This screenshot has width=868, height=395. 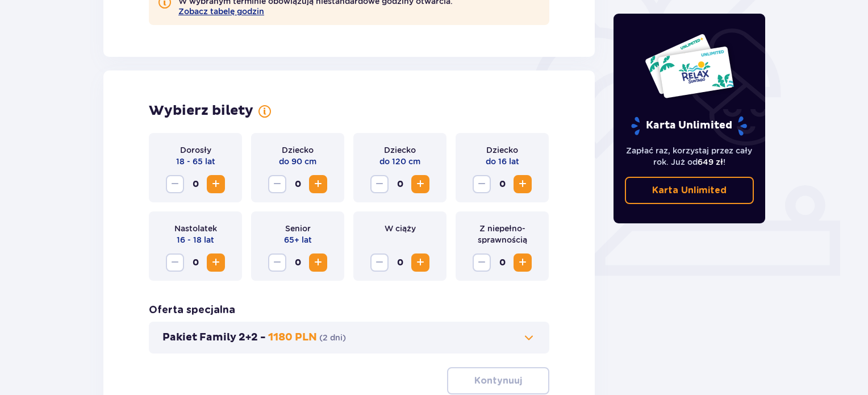 I want to click on p: Senior, so click(x=298, y=229).